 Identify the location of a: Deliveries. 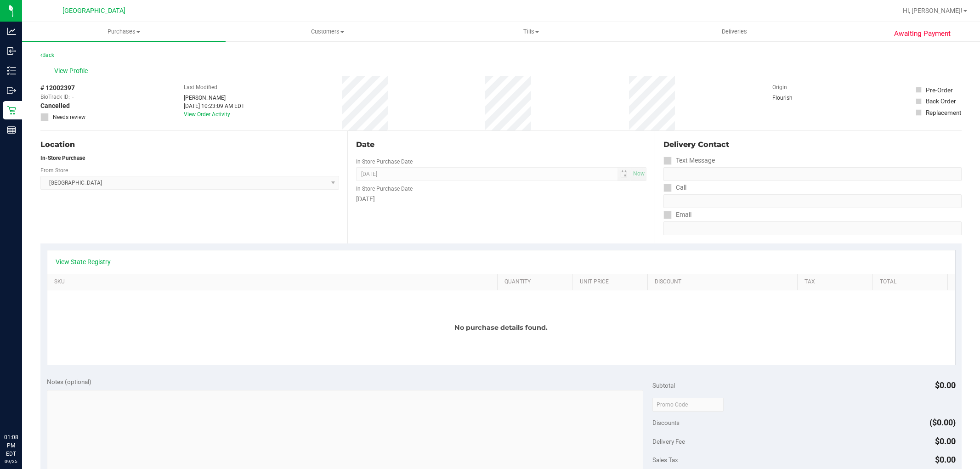
(734, 32).